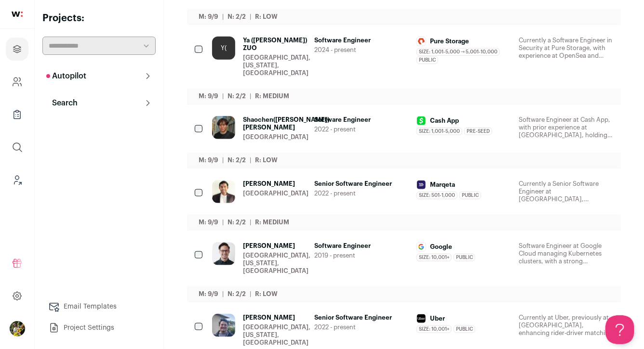 The height and width of the screenshot is (349, 644). What do you see at coordinates (17, 180) in the screenshot?
I see `a: Leads (Backoffice)` at bounding box center [17, 180].